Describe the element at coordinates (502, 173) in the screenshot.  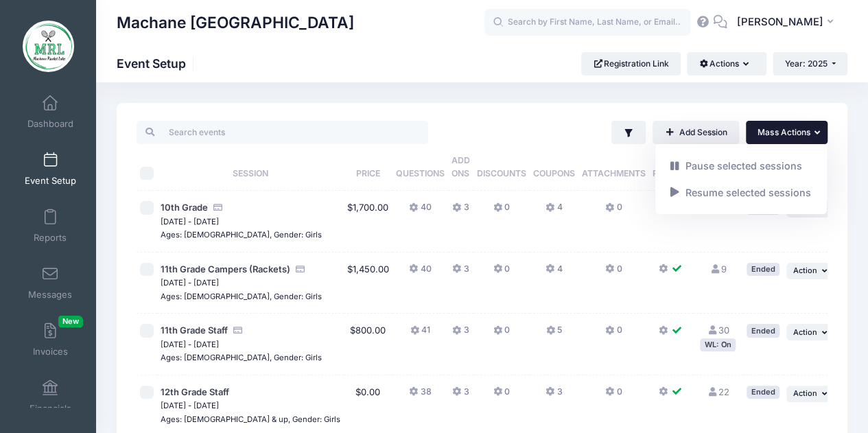
I see `span: Discounts` at that location.